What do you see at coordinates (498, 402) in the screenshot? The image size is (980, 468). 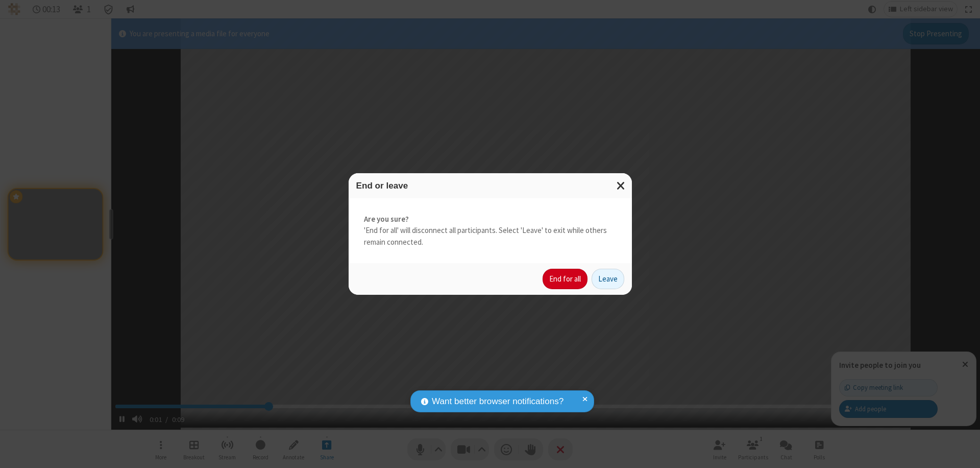 I see `span: Want better browser notifications?` at bounding box center [498, 402].